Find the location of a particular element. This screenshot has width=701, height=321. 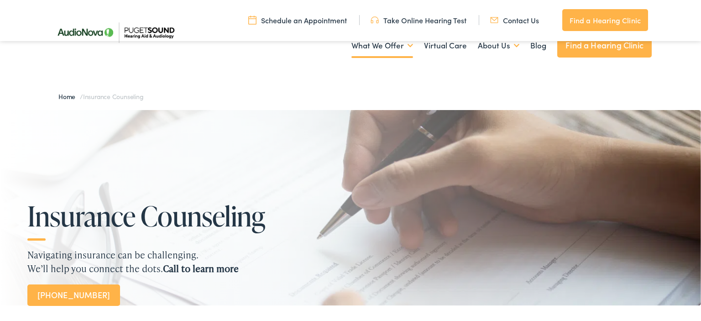

p: Navigating insurance can be challenging. We’ll help you connect the dots. is located at coordinates (351, 262).